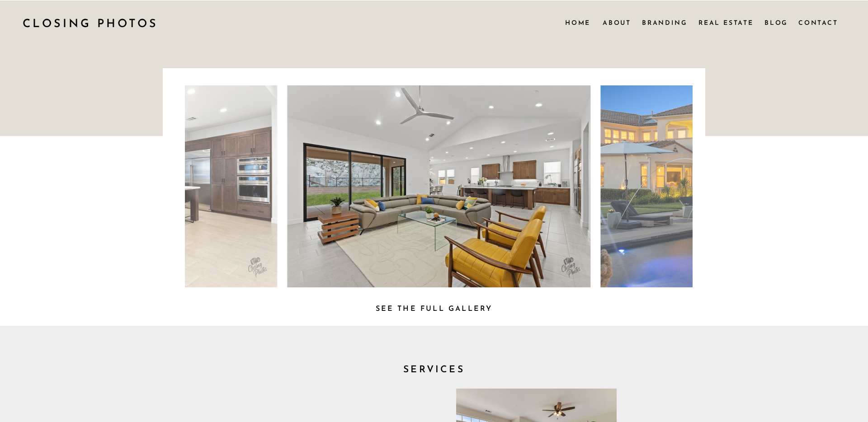  What do you see at coordinates (777, 22) in the screenshot?
I see `a: Blog` at bounding box center [777, 22].